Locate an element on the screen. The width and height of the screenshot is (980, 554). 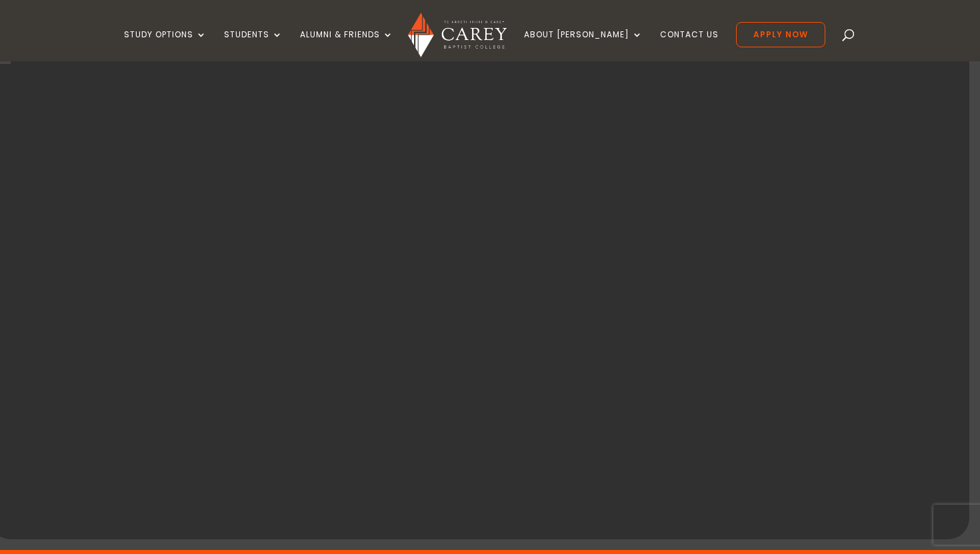
a: Contact Us is located at coordinates (689, 45).